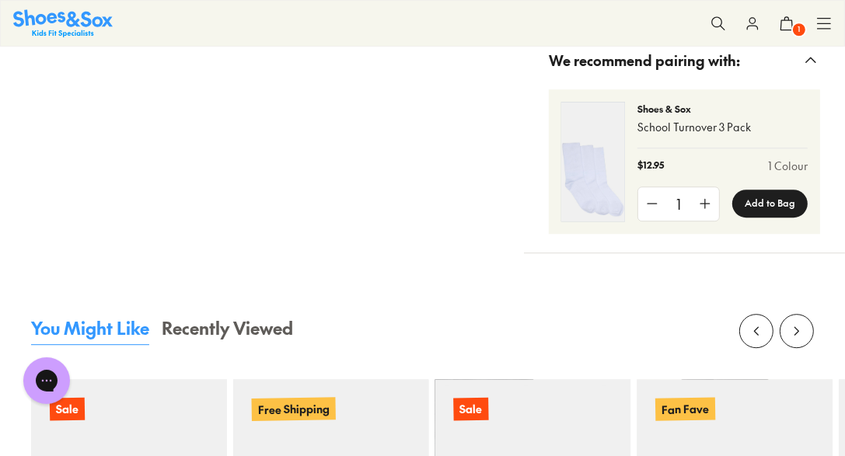 The image size is (845, 456). Describe the element at coordinates (787, 23) in the screenshot. I see `button: 1` at that location.